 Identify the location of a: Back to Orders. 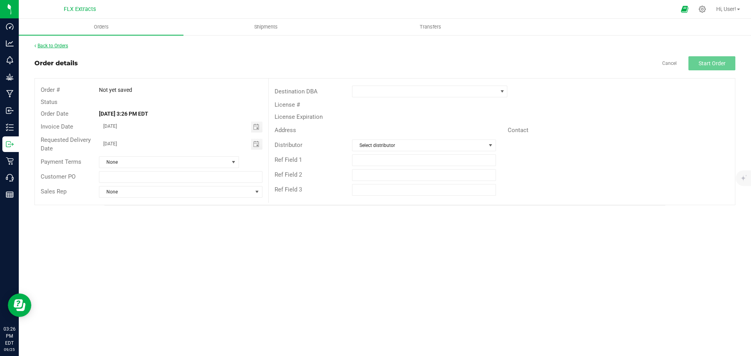
(51, 46).